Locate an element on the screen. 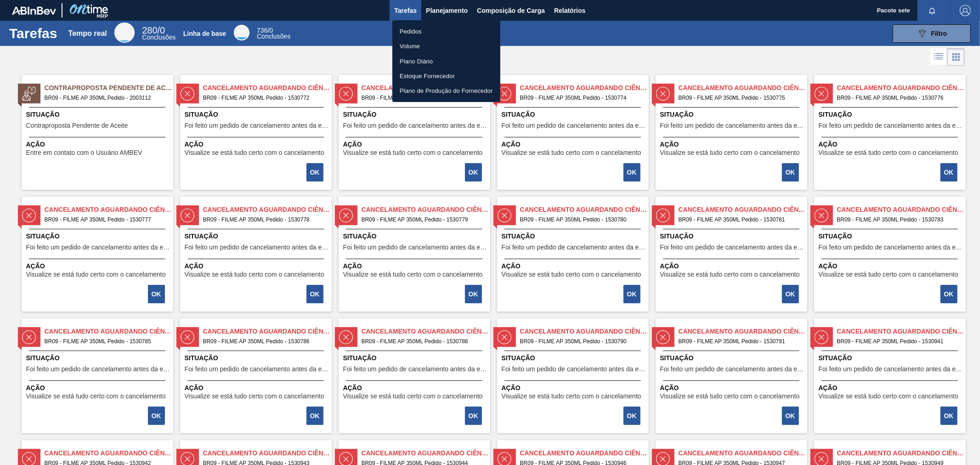 The image size is (980, 465). font: Pedidos is located at coordinates (411, 31).